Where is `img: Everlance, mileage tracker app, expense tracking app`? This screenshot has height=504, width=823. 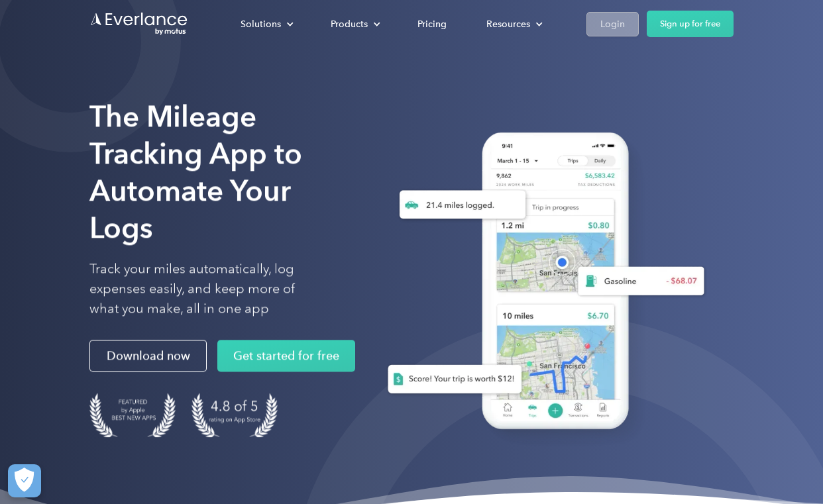 img: Everlance, mileage tracker app, expense tracking app is located at coordinates (541, 284).